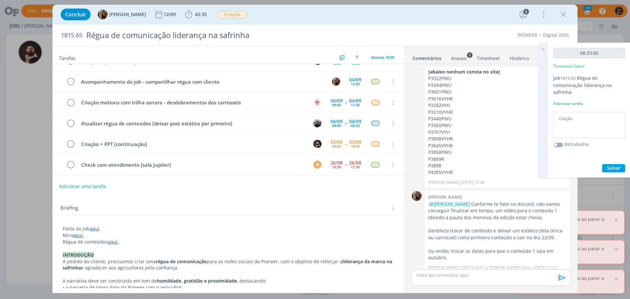  I want to click on a: aqui, so click(95, 228).